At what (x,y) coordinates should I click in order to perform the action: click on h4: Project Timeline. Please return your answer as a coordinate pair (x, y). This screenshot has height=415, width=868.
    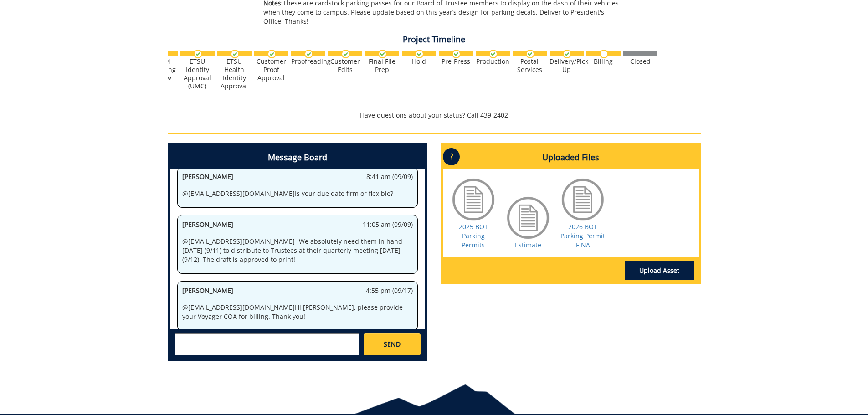
    Looking at the image, I should click on (434, 40).